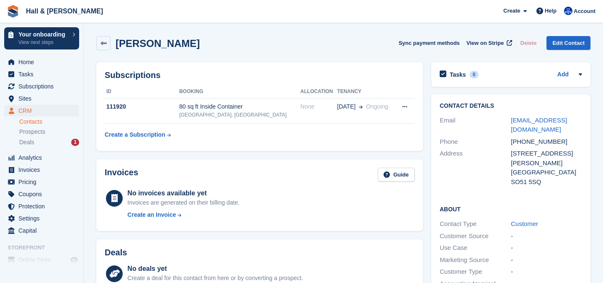 This screenshot has width=603, height=283. Describe the element at coordinates (32, 132) in the screenshot. I see `span: Prospects` at that location.